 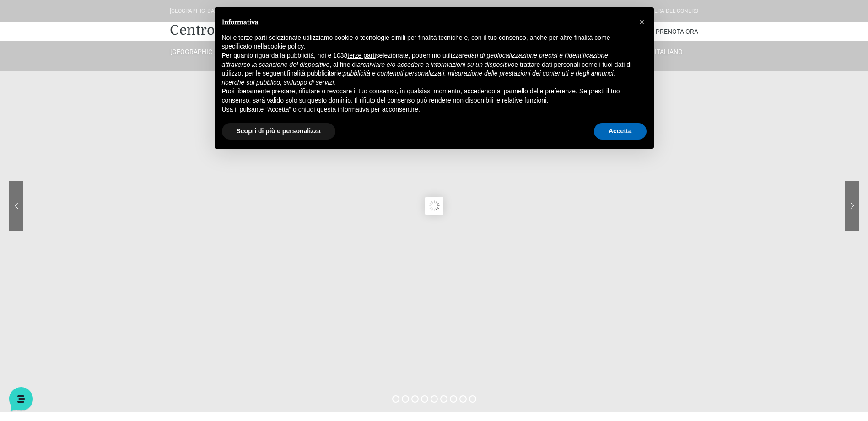 What do you see at coordinates (43, 154) in the screenshot?
I see `span: Trova una risposta` at bounding box center [43, 154].